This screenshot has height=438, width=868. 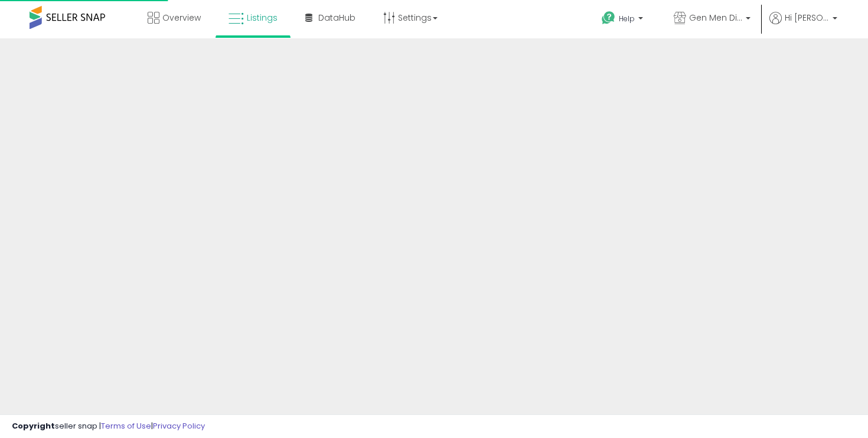 What do you see at coordinates (337, 18) in the screenshot?
I see `span: DataHub` at bounding box center [337, 18].